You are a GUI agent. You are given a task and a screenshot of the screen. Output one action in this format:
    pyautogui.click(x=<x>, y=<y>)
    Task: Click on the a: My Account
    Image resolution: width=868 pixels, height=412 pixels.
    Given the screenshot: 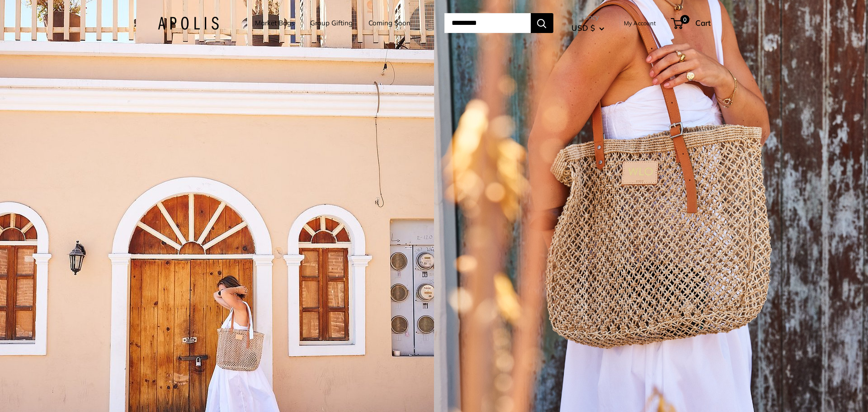 What is the action you would take?
    pyautogui.click(x=640, y=23)
    